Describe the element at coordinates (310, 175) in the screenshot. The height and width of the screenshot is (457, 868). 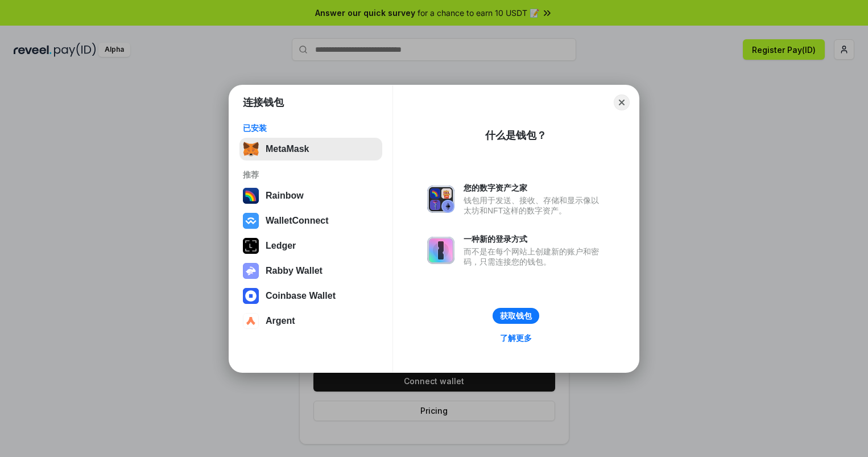
I see `div: 推荐` at that location.